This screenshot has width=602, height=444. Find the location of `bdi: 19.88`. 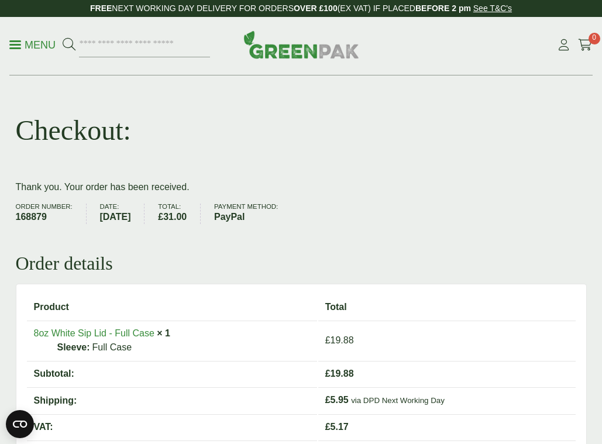

bdi: 19.88 is located at coordinates (340, 340).